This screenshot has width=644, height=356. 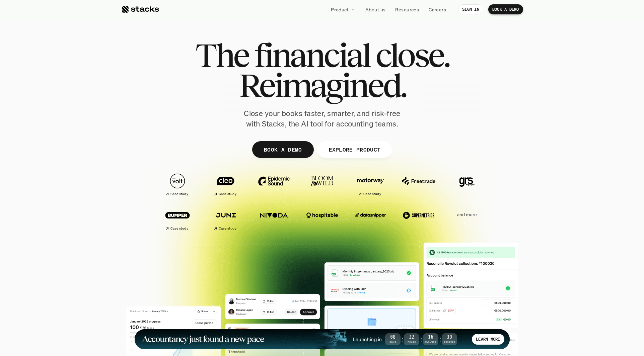 What do you see at coordinates (367, 340) in the screenshot?
I see `h4: Launching in` at bounding box center [367, 340].